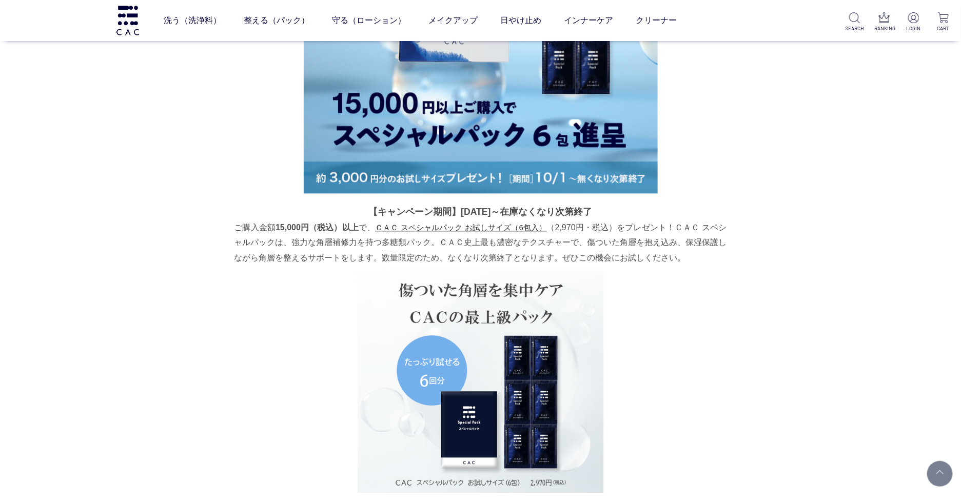 The height and width of the screenshot is (503, 961). Describe the element at coordinates (453, 21) in the screenshot. I see `a: メイクアップ` at that location.